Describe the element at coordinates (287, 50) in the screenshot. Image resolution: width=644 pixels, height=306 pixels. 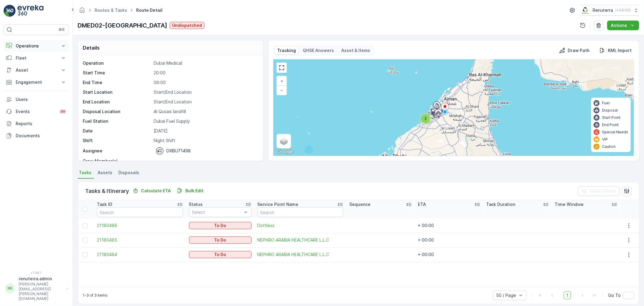
I see `p: Tracking` at that location.